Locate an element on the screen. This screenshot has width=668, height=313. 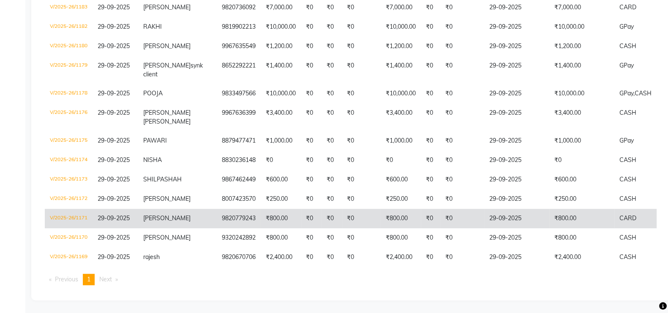
td: V/2025-26/1182 is located at coordinates (68, 27).